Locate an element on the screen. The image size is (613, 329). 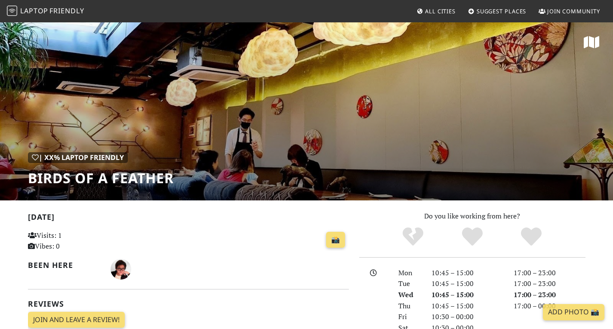
div: Wed is located at coordinates (409, 295).